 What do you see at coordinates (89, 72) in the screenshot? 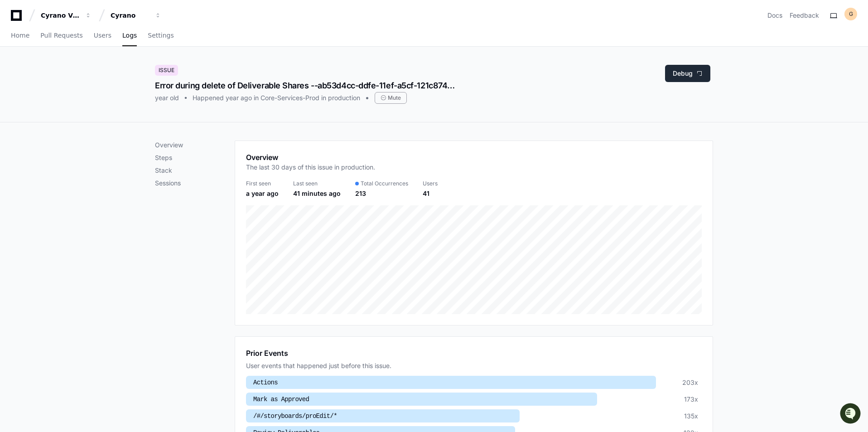
I see `div: Start new chat` at bounding box center [89, 72].